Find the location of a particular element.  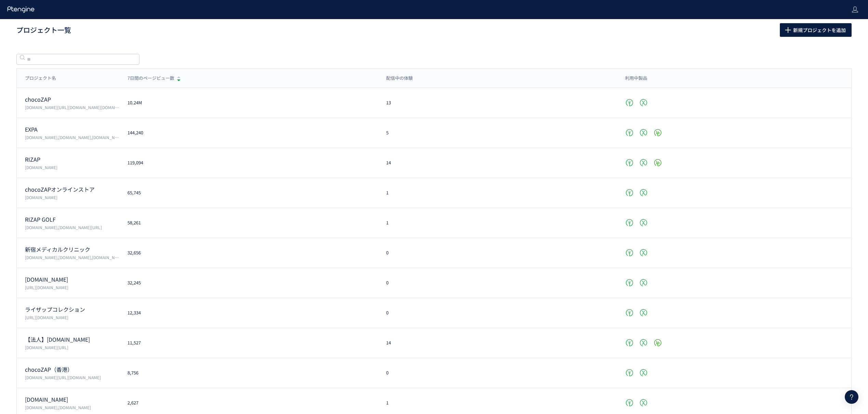

h1: プロジェクト一覧 is located at coordinates (390, 30).